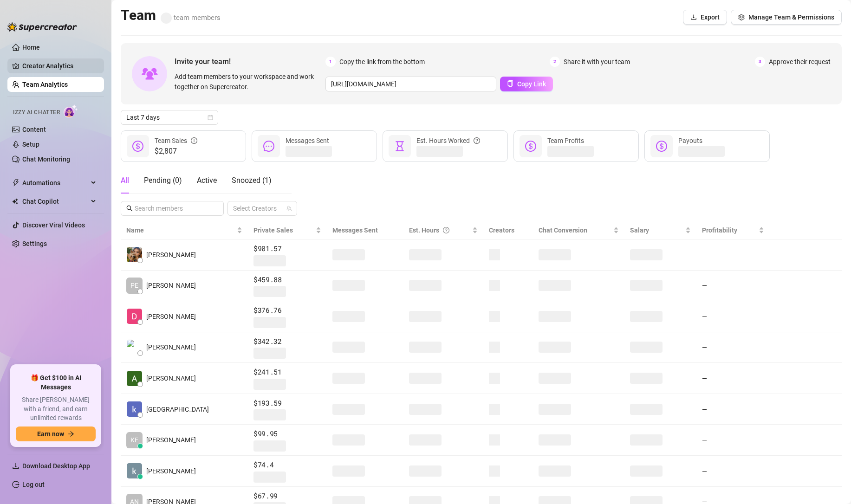  I want to click on a: Discover Viral Videos, so click(54, 225).